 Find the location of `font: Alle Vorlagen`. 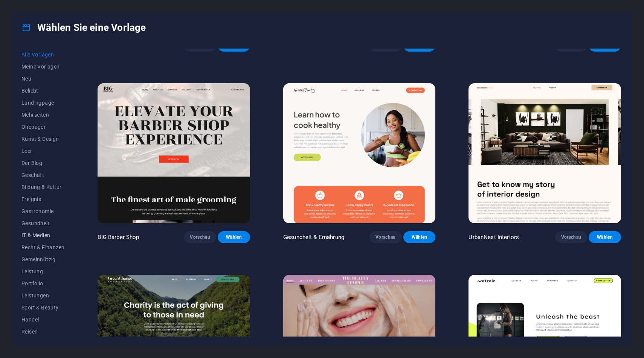

font: Alle Vorlagen is located at coordinates (38, 55).